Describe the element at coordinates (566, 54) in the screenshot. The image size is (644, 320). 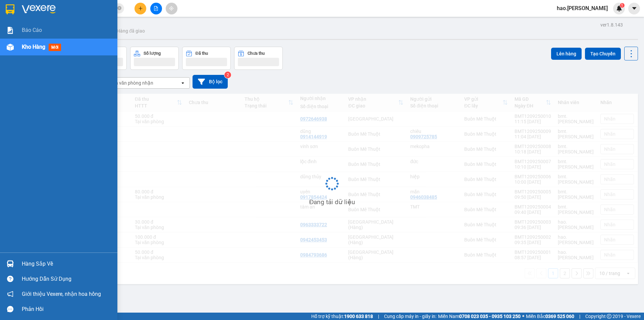
I see `button: Lên hàng` at that location.